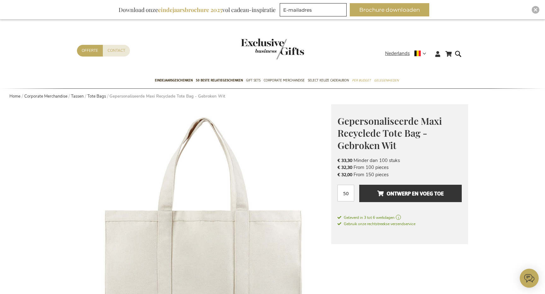  Describe the element at coordinates (314, 11) in the screenshot. I see `form: marketing offers and promotions` at that location.